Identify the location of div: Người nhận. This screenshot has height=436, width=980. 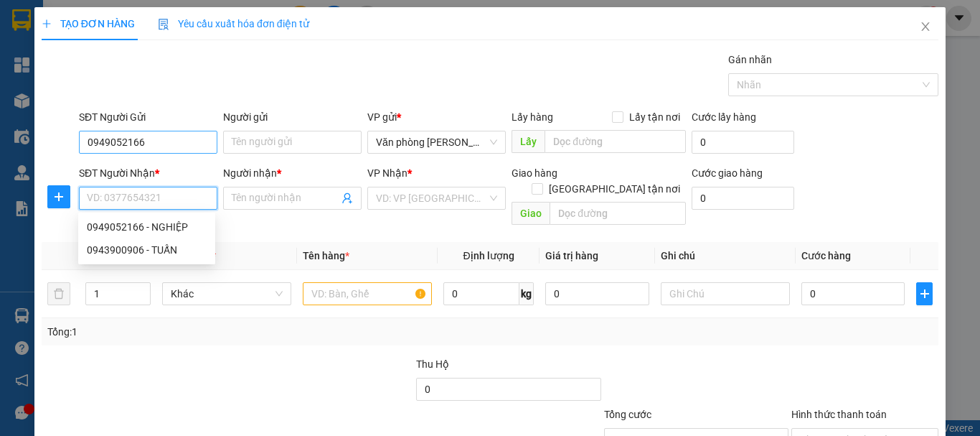
(292, 173).